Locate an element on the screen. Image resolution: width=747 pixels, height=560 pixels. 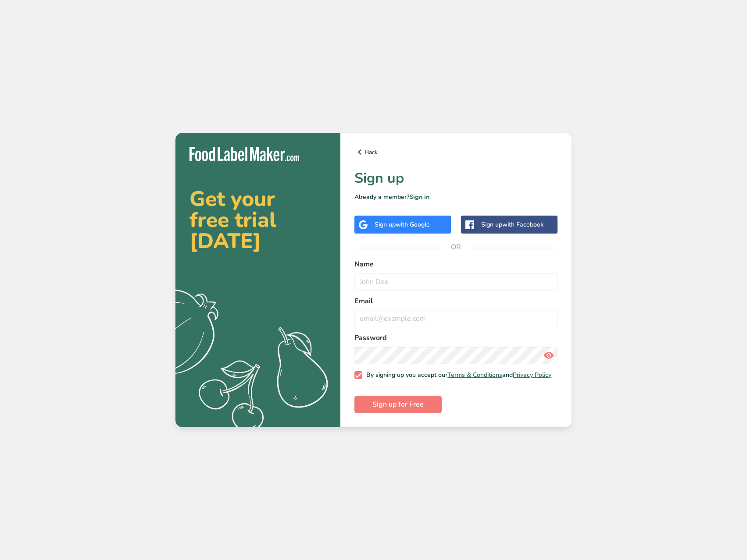
span: Sign up for Free is located at coordinates (398, 404).